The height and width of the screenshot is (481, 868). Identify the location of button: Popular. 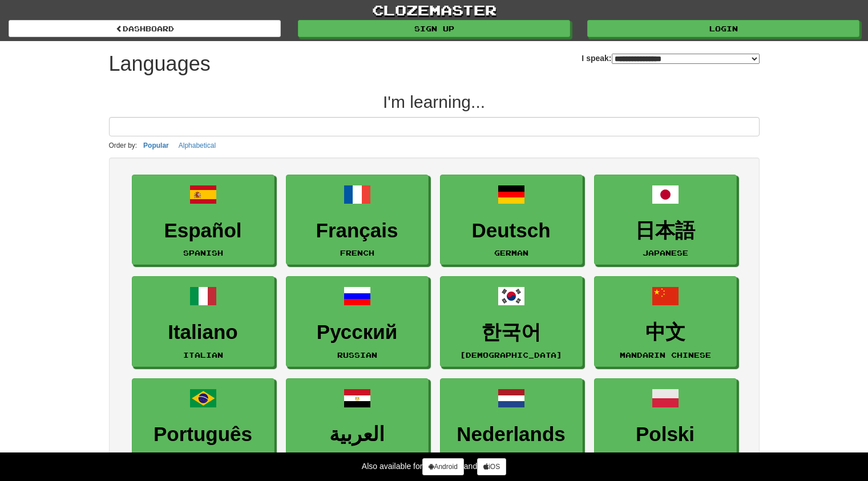
(156, 146).